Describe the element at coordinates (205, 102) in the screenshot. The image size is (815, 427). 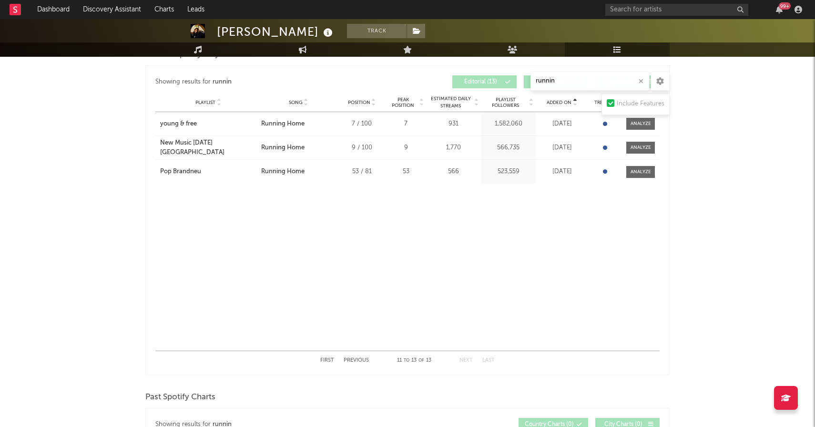
I see `span: Playlist` at that location.